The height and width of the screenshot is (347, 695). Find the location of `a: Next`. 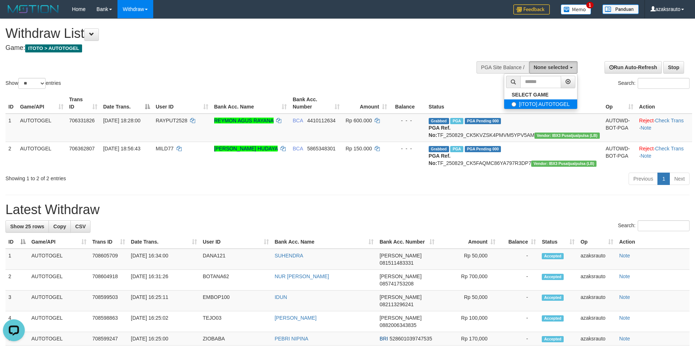

a: Next is located at coordinates (679, 179).